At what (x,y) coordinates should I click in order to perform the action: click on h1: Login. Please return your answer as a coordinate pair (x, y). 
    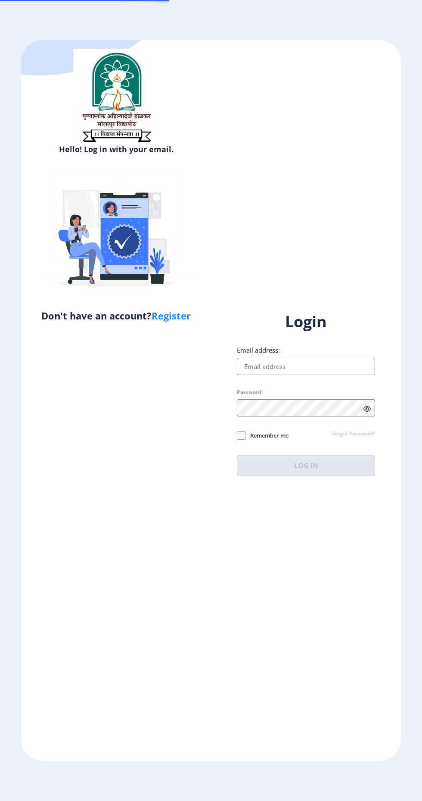
    Looking at the image, I should click on (306, 322).